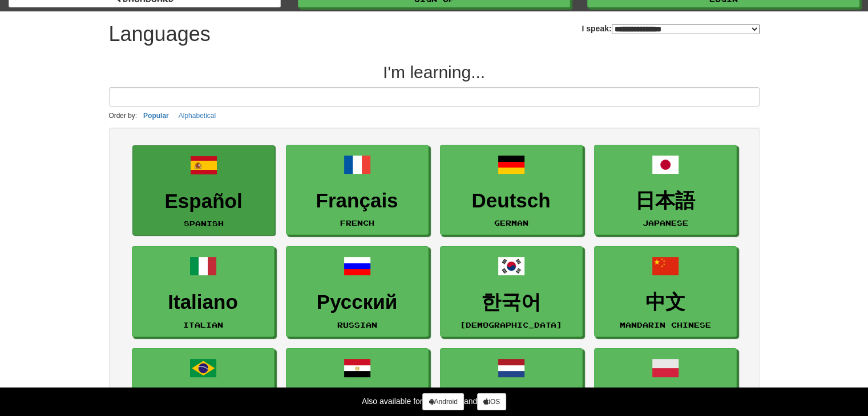 The image size is (868, 416). What do you see at coordinates (666, 201) in the screenshot?
I see `h3: 日本語` at bounding box center [666, 201].